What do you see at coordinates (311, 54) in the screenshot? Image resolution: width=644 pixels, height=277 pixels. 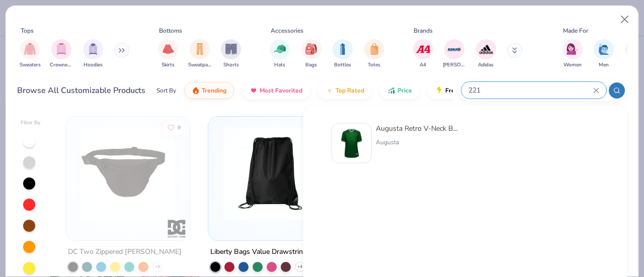 I see `div: filter for Bags` at bounding box center [311, 54].